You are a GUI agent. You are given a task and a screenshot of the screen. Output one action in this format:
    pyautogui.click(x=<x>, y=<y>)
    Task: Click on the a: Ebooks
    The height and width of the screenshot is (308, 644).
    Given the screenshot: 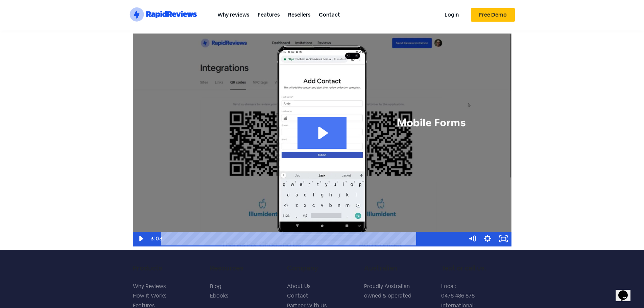 What is the action you would take?
    pyautogui.click(x=219, y=295)
    